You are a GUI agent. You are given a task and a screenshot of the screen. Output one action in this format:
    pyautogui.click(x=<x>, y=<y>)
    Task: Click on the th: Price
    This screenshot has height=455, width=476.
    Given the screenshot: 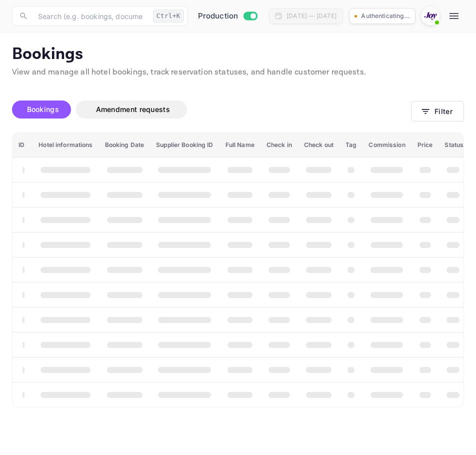 What is the action you would take?
    pyautogui.click(x=425, y=145)
    